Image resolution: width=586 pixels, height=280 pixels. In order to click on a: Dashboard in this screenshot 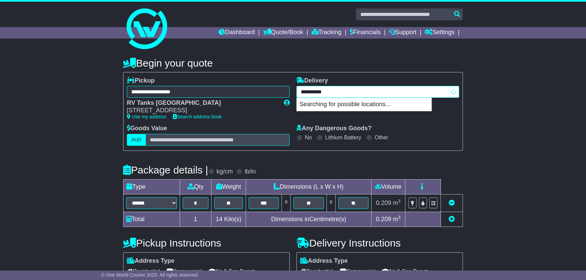, I will do `click(237, 33)`.